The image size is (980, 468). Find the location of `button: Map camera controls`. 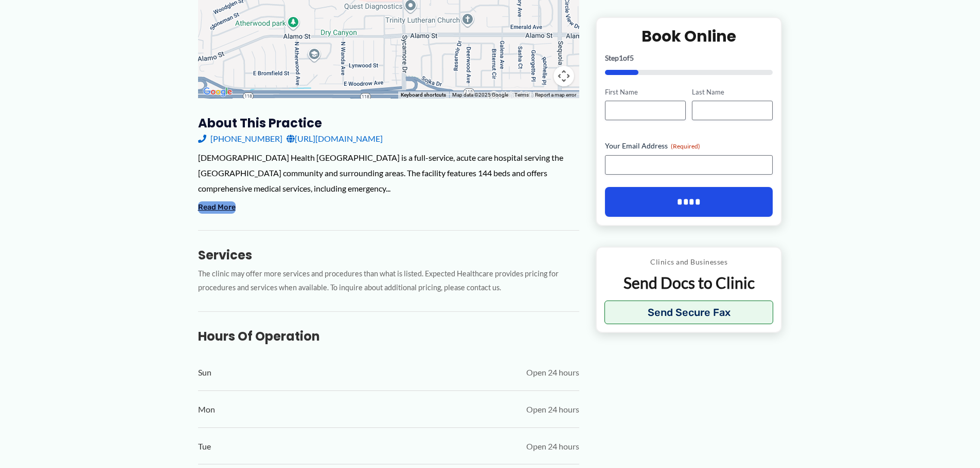

button: Map camera controls is located at coordinates (564, 76).